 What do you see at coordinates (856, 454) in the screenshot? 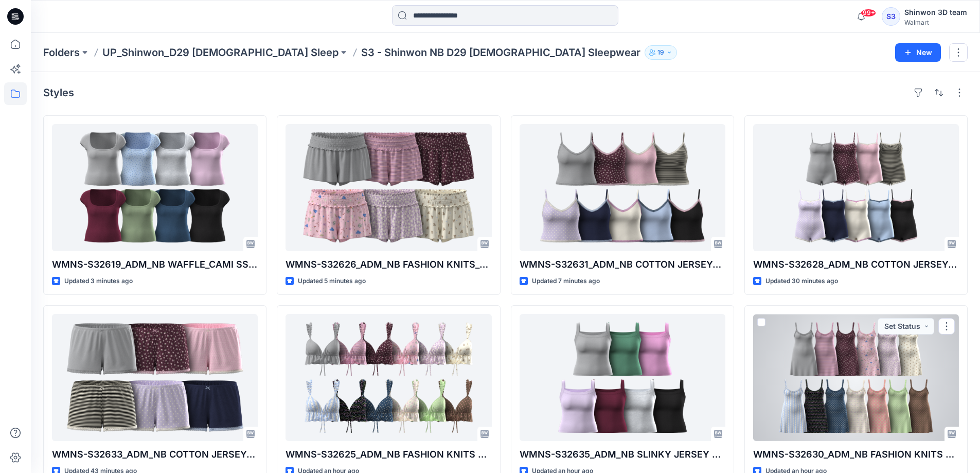
I see `p: WMNS-S32630_ADM_NB FASHION KNITS SLIP` at bounding box center [856, 454].